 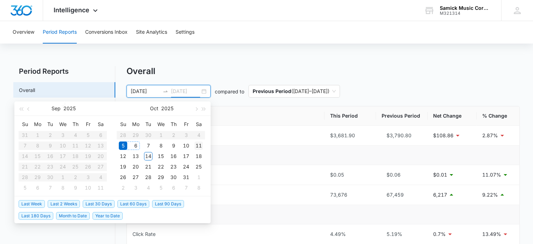 I want to click on span: Year to Date, so click(x=108, y=216).